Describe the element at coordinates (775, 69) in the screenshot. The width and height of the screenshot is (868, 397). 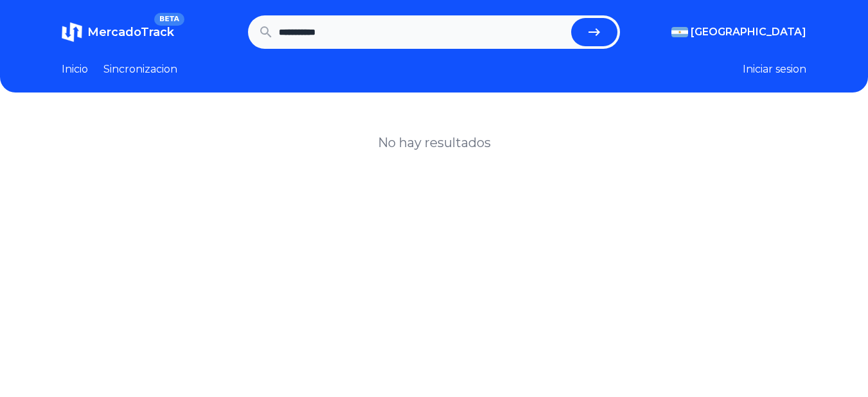
I see `button: Iniciar sesion` at that location.